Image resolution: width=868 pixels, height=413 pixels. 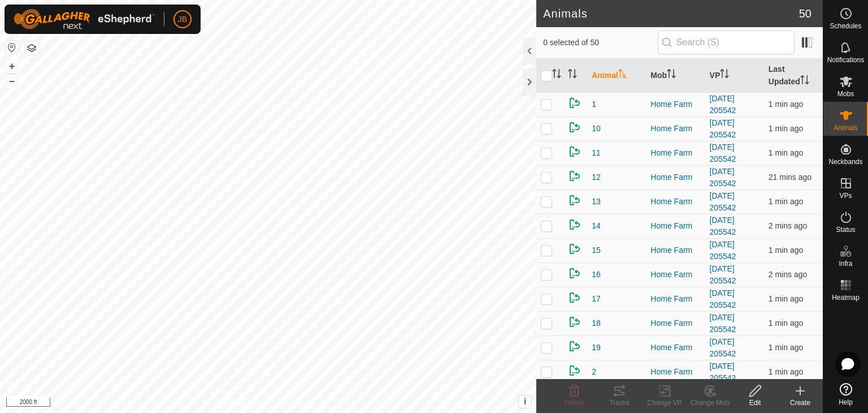 What do you see at coordinates (617, 76) in the screenshot?
I see `th: Animal` at bounding box center [617, 76].